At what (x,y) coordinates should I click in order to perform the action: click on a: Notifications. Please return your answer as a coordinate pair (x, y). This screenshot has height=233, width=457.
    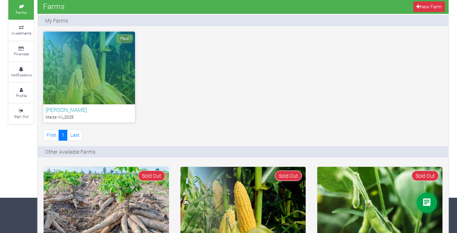
    Looking at the image, I should click on (21, 72).